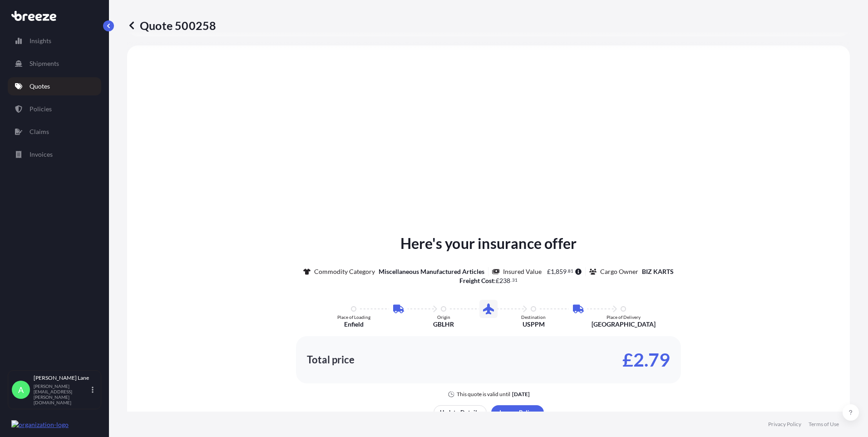 This screenshot has height=437, width=868. What do you see at coordinates (331, 360) in the screenshot?
I see `p: Total price` at bounding box center [331, 360].